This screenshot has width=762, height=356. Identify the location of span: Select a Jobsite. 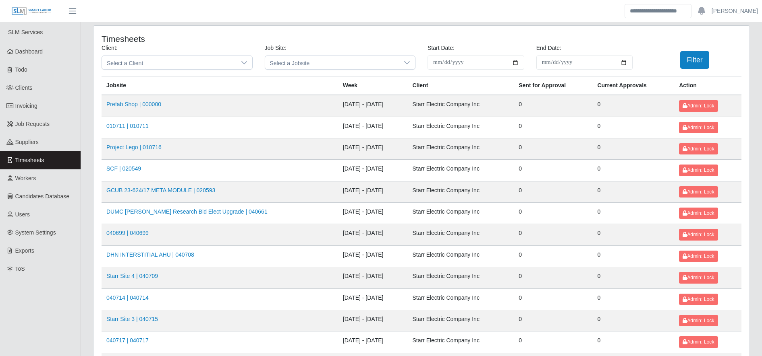
(332, 62).